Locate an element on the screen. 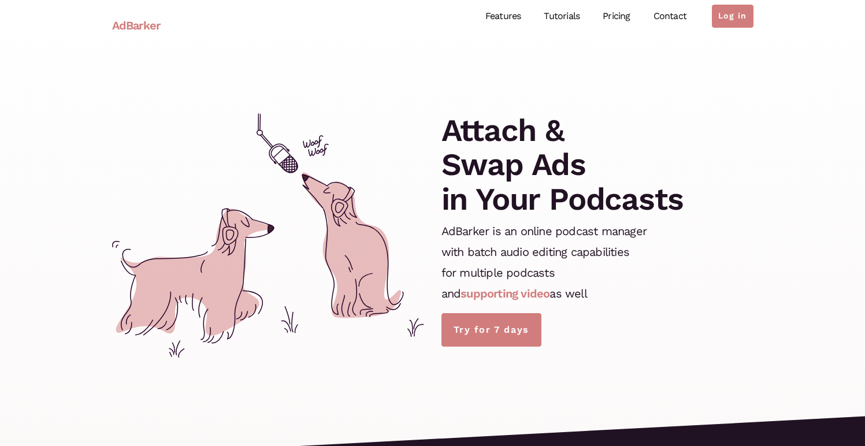 Image resolution: width=865 pixels, height=446 pixels. a: AdBarker is located at coordinates (136, 25).